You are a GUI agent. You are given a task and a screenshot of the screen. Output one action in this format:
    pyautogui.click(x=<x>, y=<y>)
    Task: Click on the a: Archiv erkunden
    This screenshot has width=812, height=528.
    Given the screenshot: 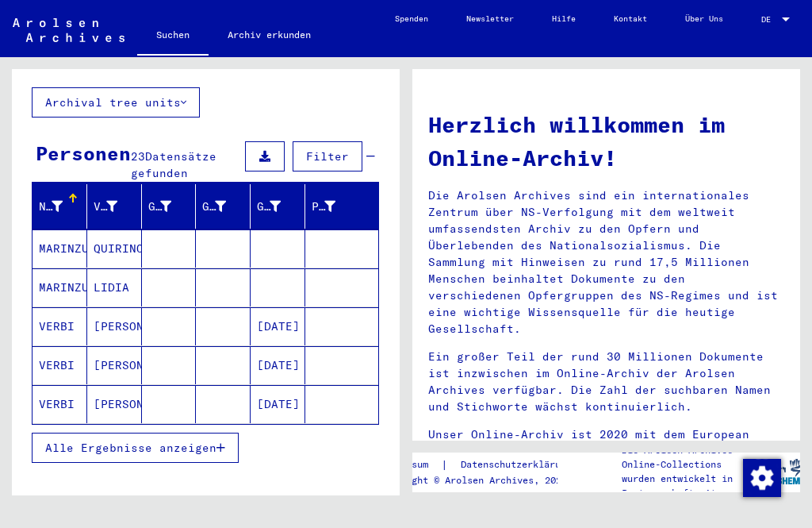 What is the action you would take?
    pyautogui.click(x=269, y=35)
    